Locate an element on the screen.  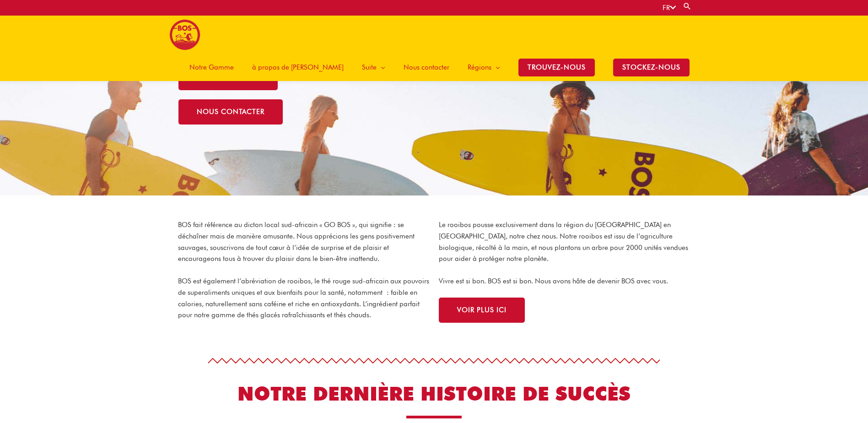
a: Suite is located at coordinates (373, 68).